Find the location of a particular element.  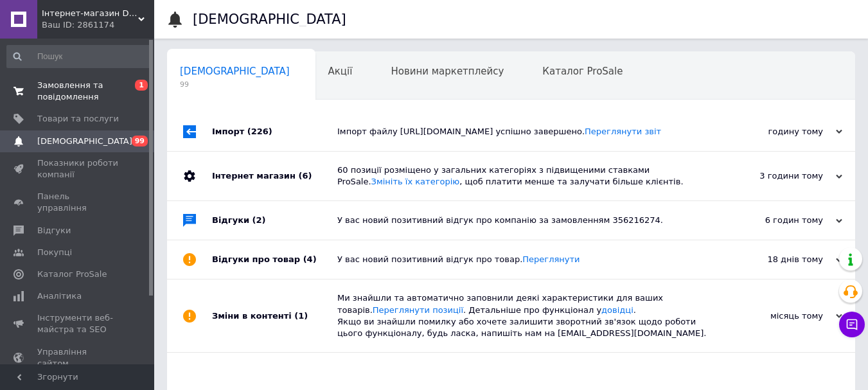

div: Зміни в контенті is located at coordinates (274, 315).